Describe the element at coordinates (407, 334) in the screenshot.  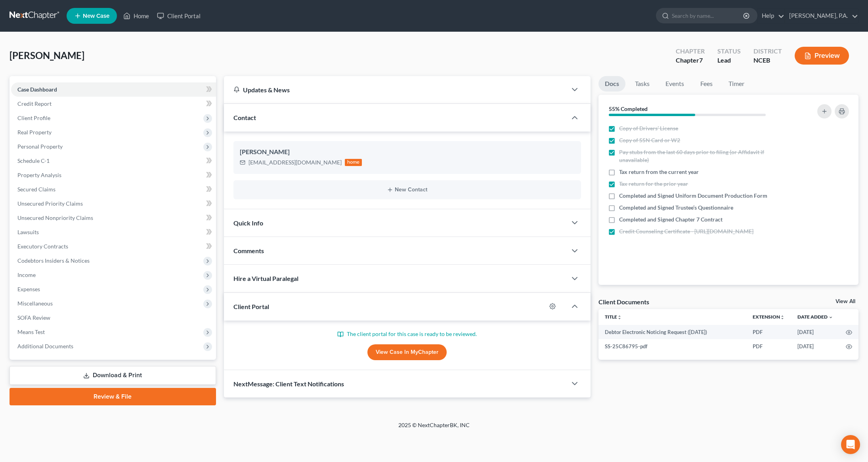
I see `p: The client portal for this case is ready to be reviewed.` at that location.